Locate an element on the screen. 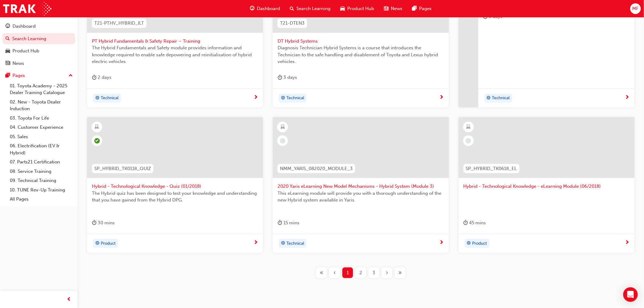 The height and width of the screenshot is (308, 644). div: Pages is located at coordinates (19, 75).